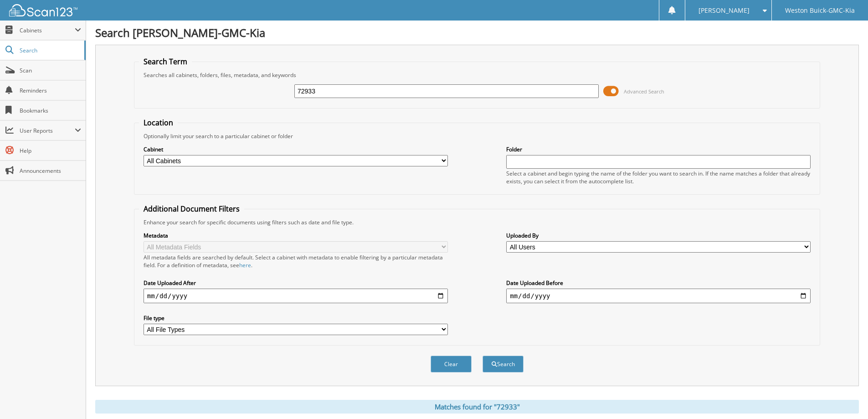 The height and width of the screenshot is (419, 868). Describe the element at coordinates (451, 363) in the screenshot. I see `button: Clear` at that location.